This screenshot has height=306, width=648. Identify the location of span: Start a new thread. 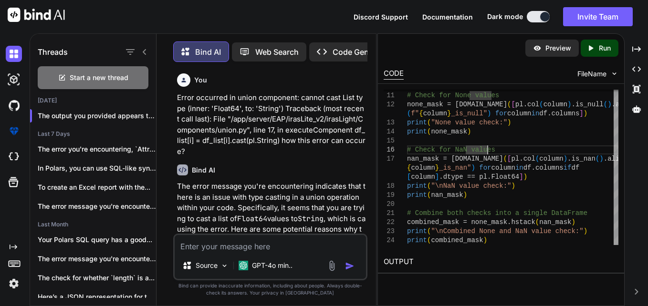
(99, 78).